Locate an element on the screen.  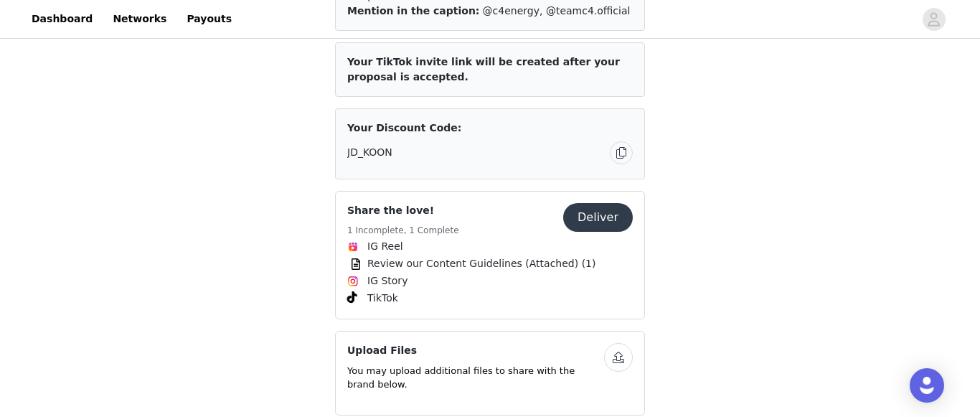
span: TikTok is located at coordinates (383, 298).